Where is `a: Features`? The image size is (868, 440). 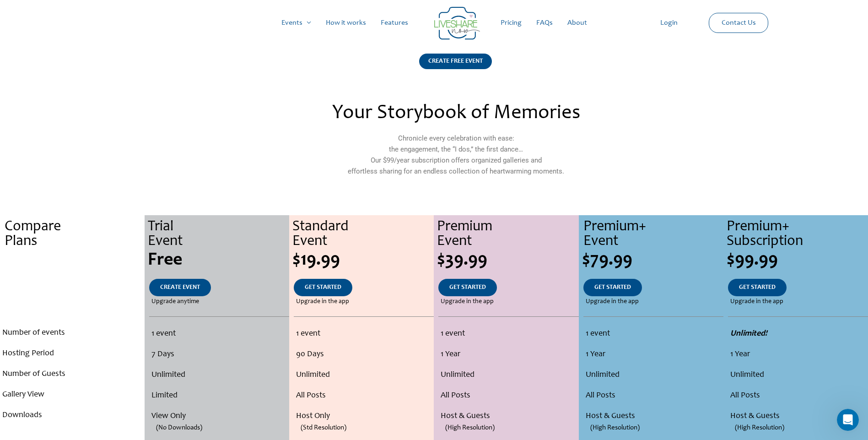 a: Features is located at coordinates (394, 23).